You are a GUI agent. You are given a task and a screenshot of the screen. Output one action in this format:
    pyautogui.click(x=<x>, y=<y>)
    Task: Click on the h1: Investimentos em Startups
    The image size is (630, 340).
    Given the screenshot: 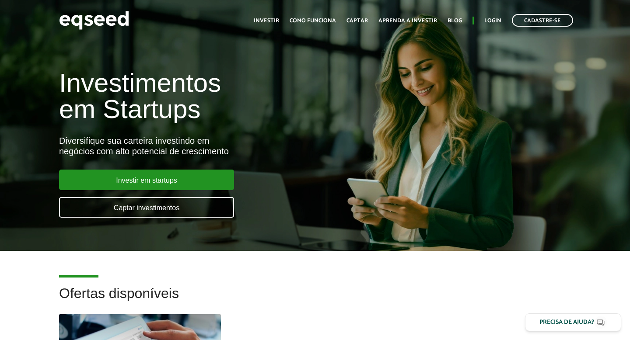 What is the action you would take?
    pyautogui.click(x=210, y=96)
    